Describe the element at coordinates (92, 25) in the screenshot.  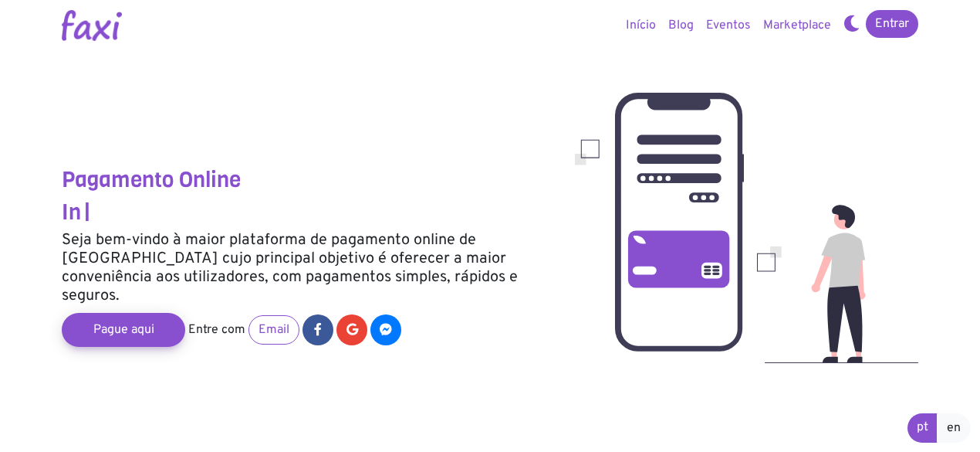
I see `img: Logotipo Faxi Online` at that location.